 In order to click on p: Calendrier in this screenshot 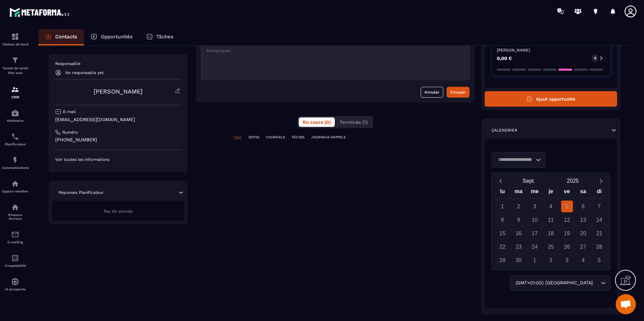, I will do `click(504, 130)`.